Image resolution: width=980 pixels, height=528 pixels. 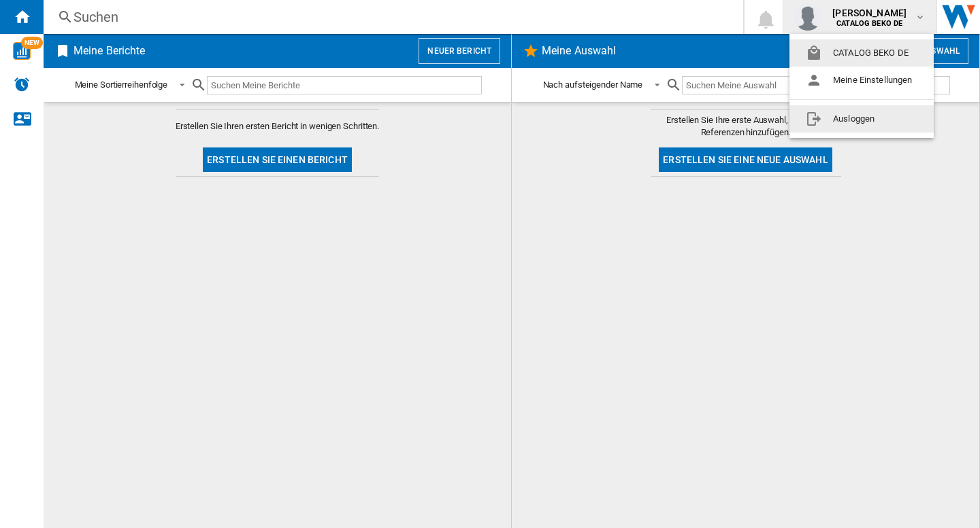 What do you see at coordinates (862, 80) in the screenshot?
I see `button: Meine Einstellungen` at bounding box center [862, 80].